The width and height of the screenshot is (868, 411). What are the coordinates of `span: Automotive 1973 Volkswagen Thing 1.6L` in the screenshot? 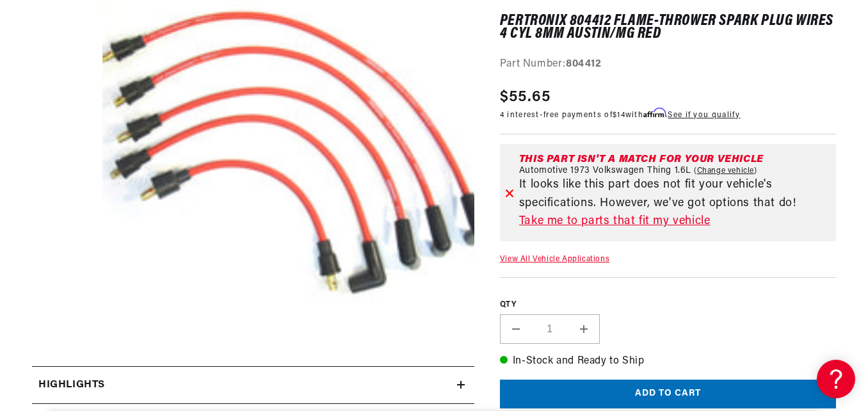 It's located at (605, 171).